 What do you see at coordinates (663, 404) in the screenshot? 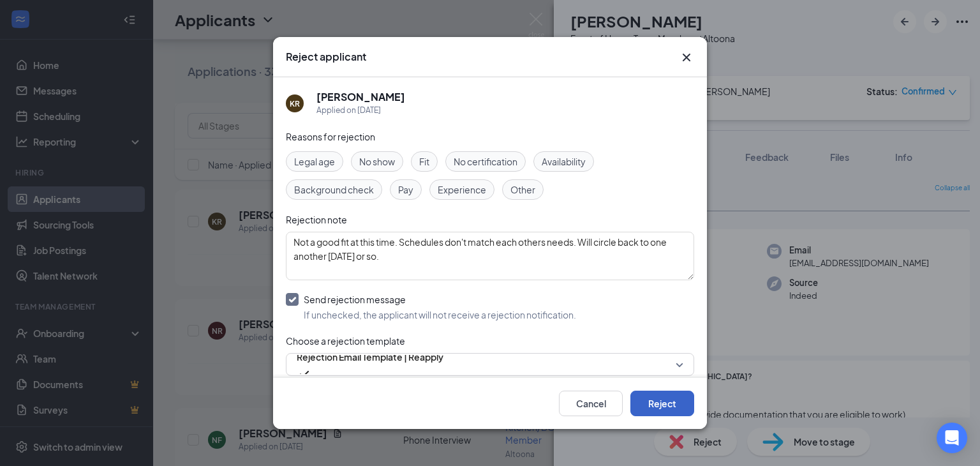
I see `button: Reject` at bounding box center [663, 404].